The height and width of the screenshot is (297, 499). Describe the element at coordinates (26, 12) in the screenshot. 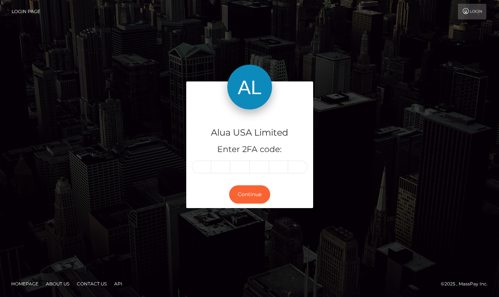

I see `a: Login Page` at that location.